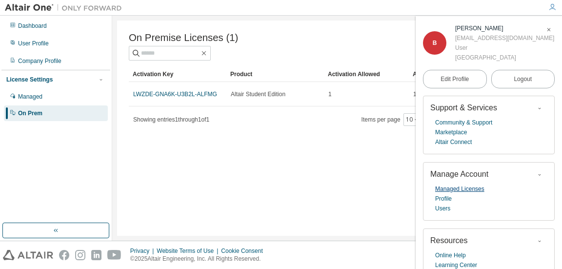 This screenshot has height=269, width=562. What do you see at coordinates (32, 26) in the screenshot?
I see `div: Dashboard` at bounding box center [32, 26].